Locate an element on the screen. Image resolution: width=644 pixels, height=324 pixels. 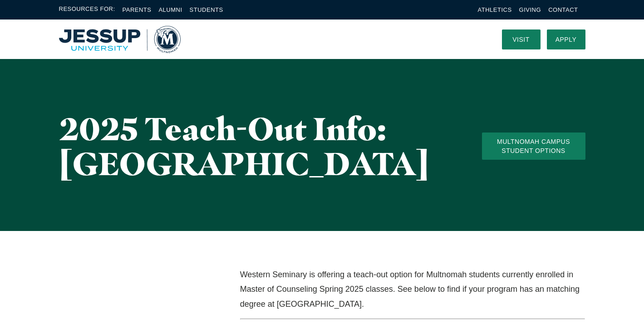
a: Visit is located at coordinates (521, 40).